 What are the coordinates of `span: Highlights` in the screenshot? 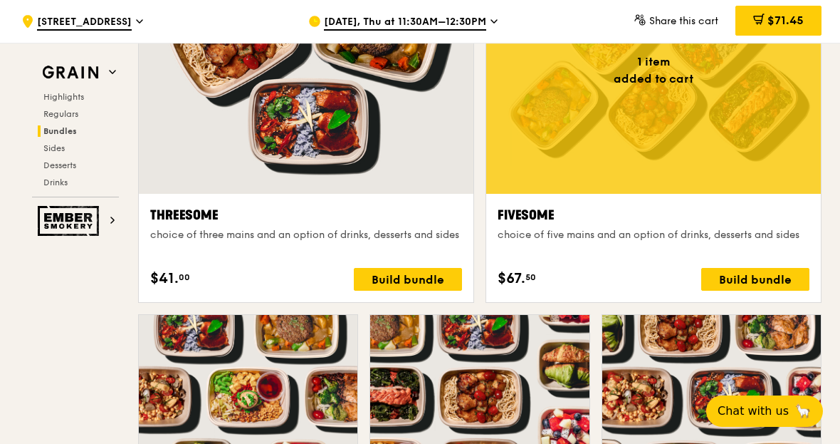 It's located at (63, 97).